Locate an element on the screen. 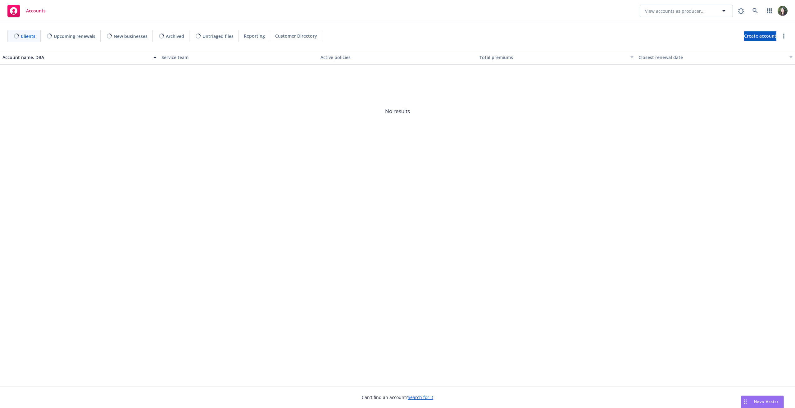 The image size is (795, 408). a: Accounts is located at coordinates (26, 11).